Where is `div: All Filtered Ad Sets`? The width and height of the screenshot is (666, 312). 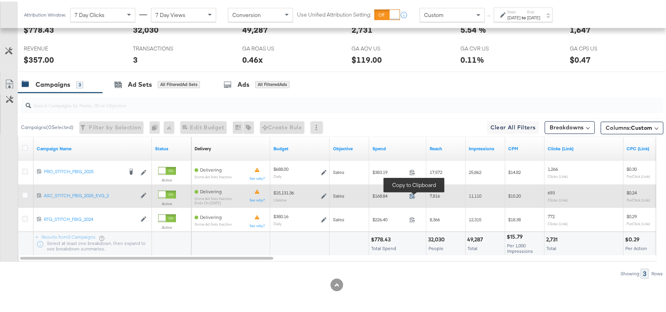
div: All Filtered Ad Sets is located at coordinates (179, 83).